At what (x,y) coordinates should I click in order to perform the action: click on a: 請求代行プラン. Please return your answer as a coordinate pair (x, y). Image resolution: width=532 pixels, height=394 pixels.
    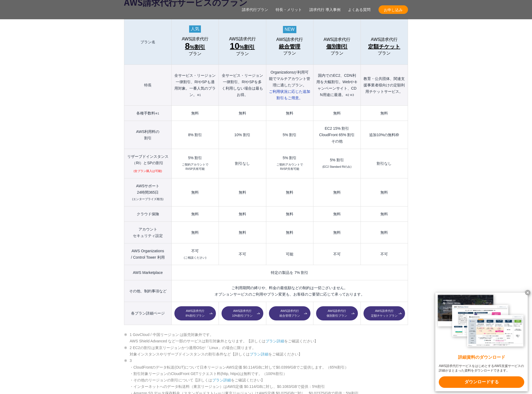
    Looking at the image, I should click on (255, 10).